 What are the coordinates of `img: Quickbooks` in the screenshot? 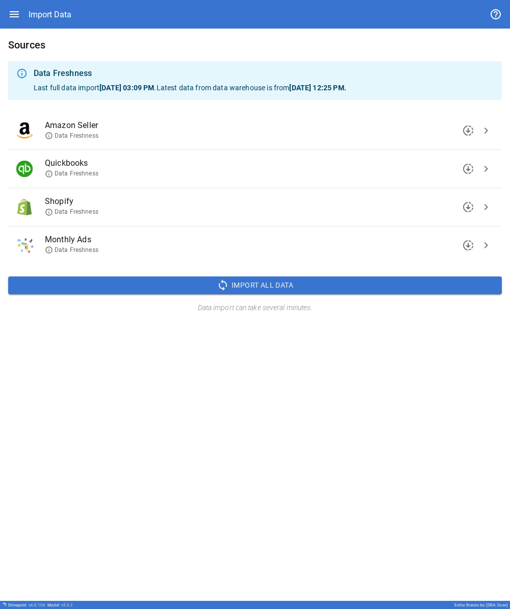 It's located at (24, 169).